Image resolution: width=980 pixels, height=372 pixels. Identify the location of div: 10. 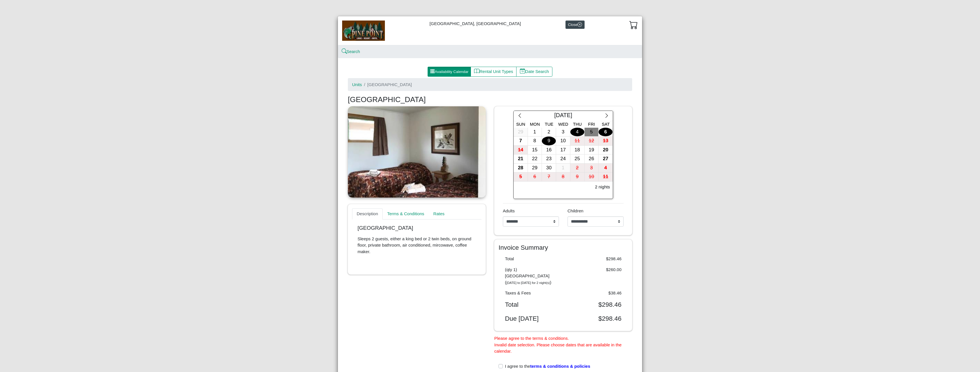
(563, 141).